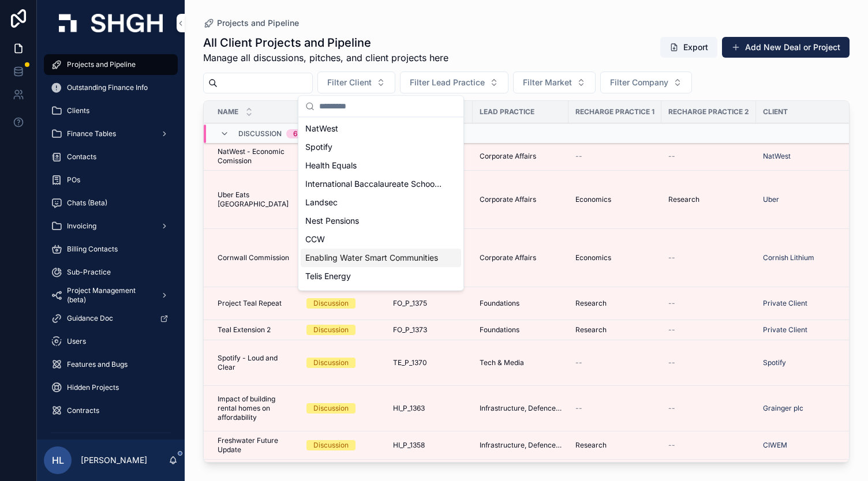  I want to click on span: FO_P_1373, so click(410, 330).